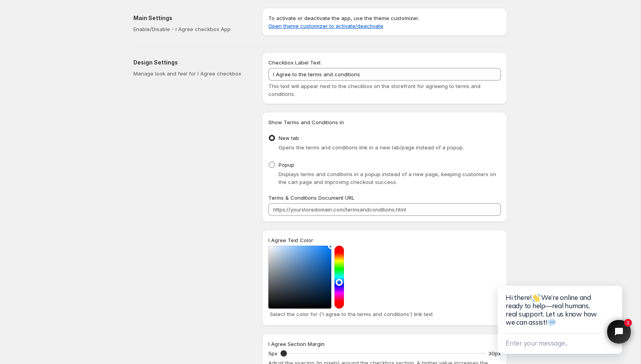  Describe the element at coordinates (374, 90) in the screenshot. I see `span: This text will appear next to the checkbox on the storefront for agreeing to terms and conditions.` at that location.